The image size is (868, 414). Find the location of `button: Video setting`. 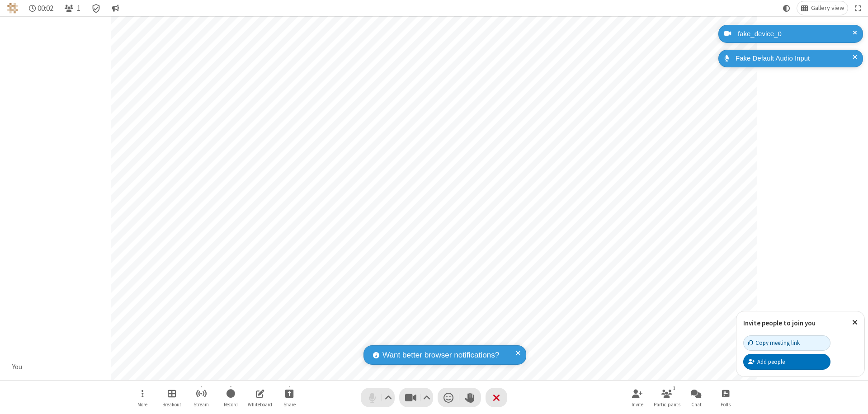

button: Video setting is located at coordinates (426, 397).